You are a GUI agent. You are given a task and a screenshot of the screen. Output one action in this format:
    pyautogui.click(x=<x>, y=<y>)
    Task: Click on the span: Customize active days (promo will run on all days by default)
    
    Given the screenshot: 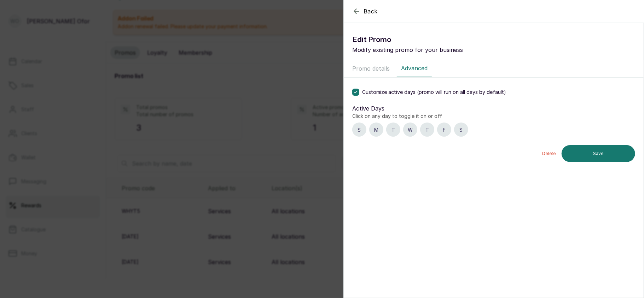 What is the action you would take?
    pyautogui.click(x=434, y=92)
    